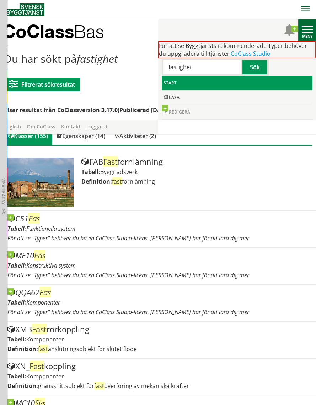  What do you see at coordinates (170, 83) in the screenshot?
I see `span: Start` at bounding box center [170, 83].